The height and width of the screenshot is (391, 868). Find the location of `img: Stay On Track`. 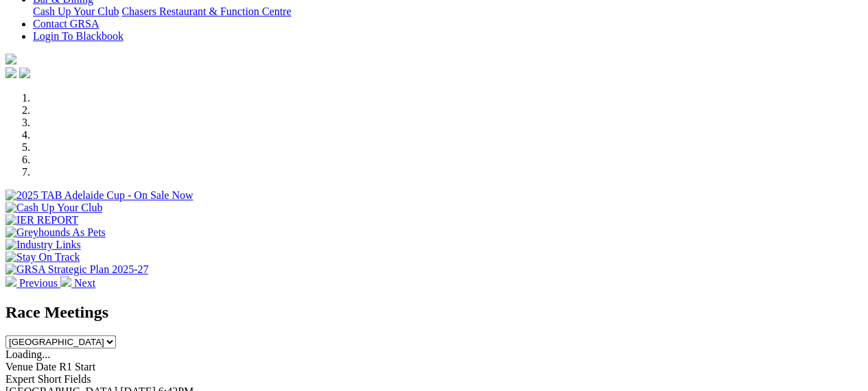

img: Stay On Track is located at coordinates (42, 257).